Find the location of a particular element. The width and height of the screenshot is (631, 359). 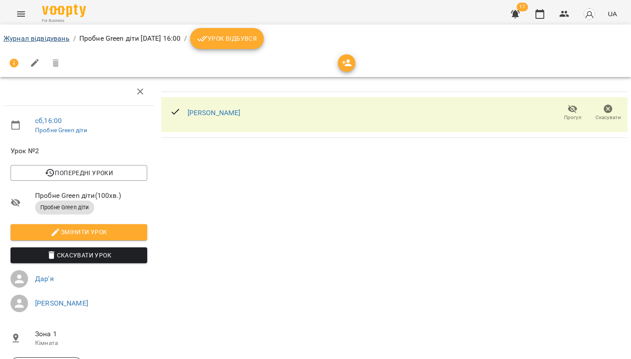

button: Урок відбувся is located at coordinates (227, 39).